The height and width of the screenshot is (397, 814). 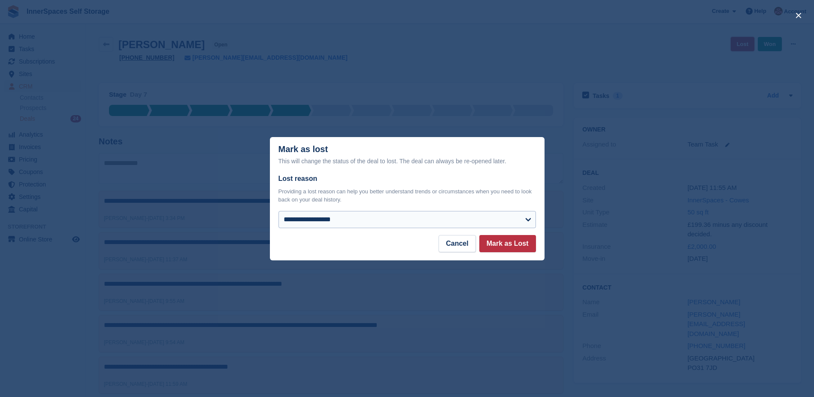 What do you see at coordinates (407, 195) in the screenshot?
I see `p: Providing a lost reason can help you better understand trends or circumstances when you need to l...` at bounding box center [407, 195].